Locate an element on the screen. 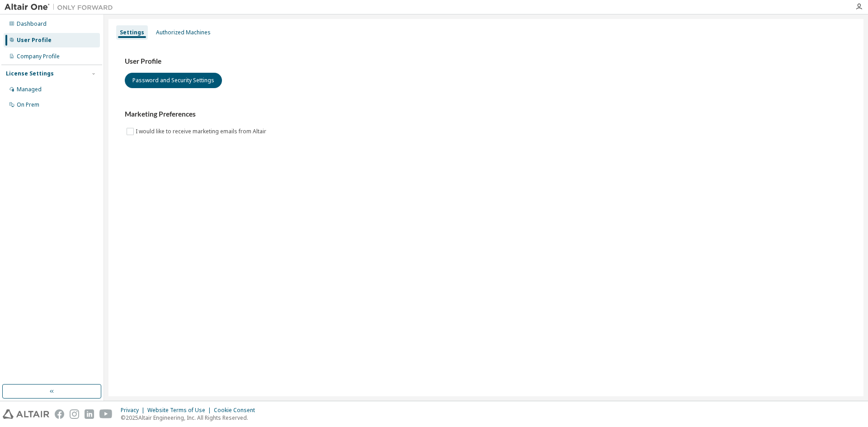  p: © 2025 Altair Engineering, Inc. All Rights Reserved. is located at coordinates (191, 417).